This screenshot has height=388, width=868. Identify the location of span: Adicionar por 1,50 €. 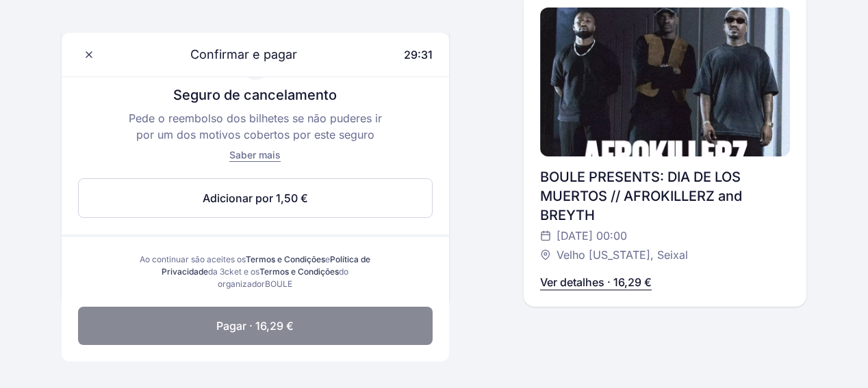
(256, 198).